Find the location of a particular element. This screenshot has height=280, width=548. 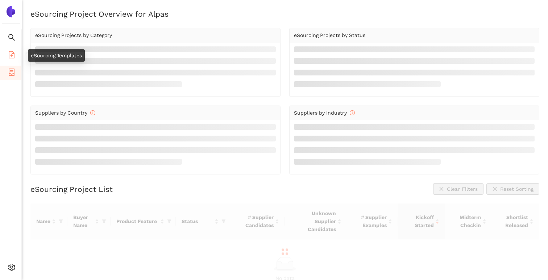

span: file-add is located at coordinates (12, 56).